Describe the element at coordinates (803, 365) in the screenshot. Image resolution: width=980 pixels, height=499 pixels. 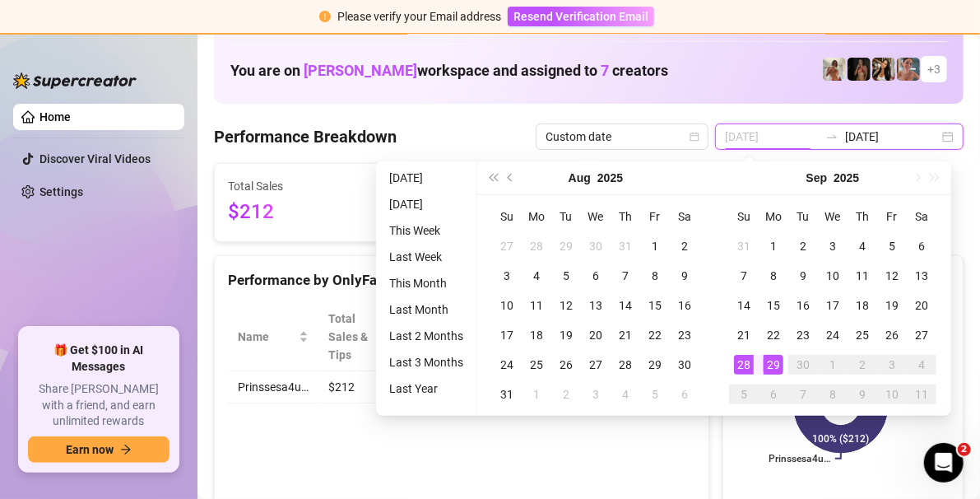
I see `td: 2025-09-30` at that location.